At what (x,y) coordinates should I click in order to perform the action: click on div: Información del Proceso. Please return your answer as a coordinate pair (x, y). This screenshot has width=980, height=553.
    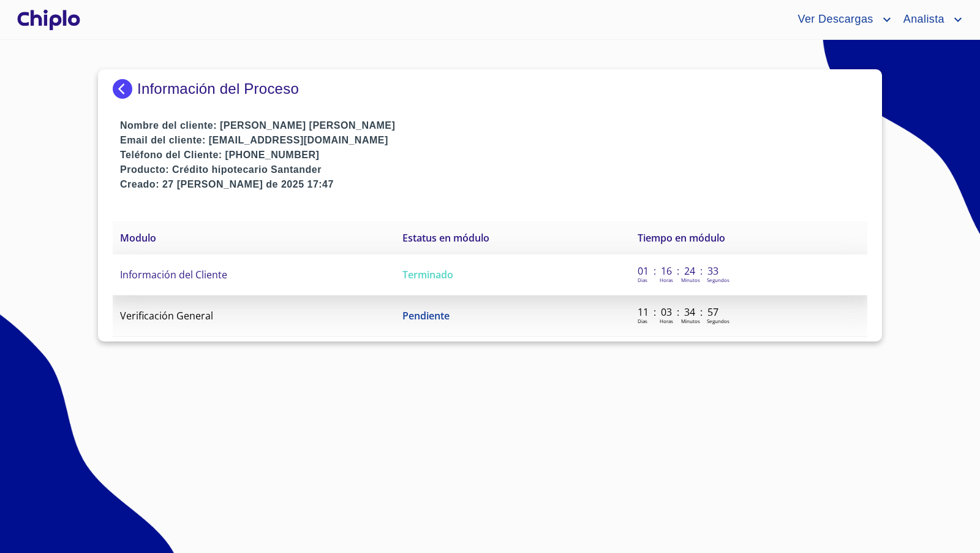
    Looking at the image, I should click on (490, 89).